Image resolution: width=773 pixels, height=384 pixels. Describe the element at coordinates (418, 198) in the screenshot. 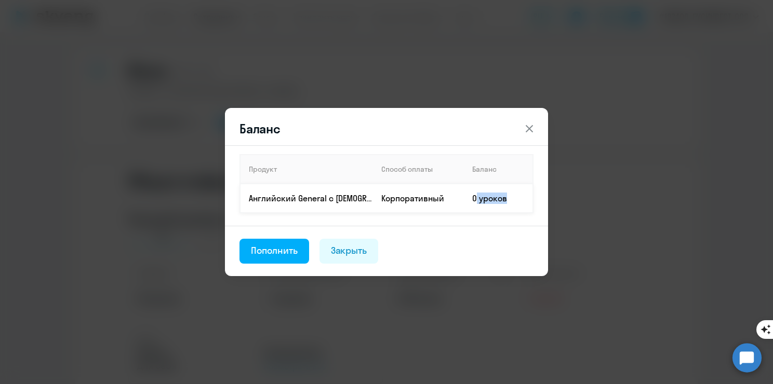

I see `td: Корпоративный` at that location.